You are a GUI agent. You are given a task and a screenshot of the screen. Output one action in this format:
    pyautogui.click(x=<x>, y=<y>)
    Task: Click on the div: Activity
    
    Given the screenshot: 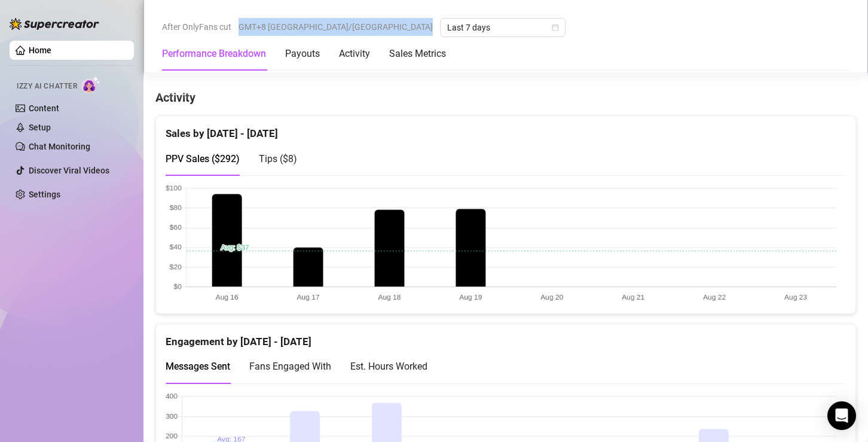 What is the action you would take?
    pyautogui.click(x=354, y=54)
    